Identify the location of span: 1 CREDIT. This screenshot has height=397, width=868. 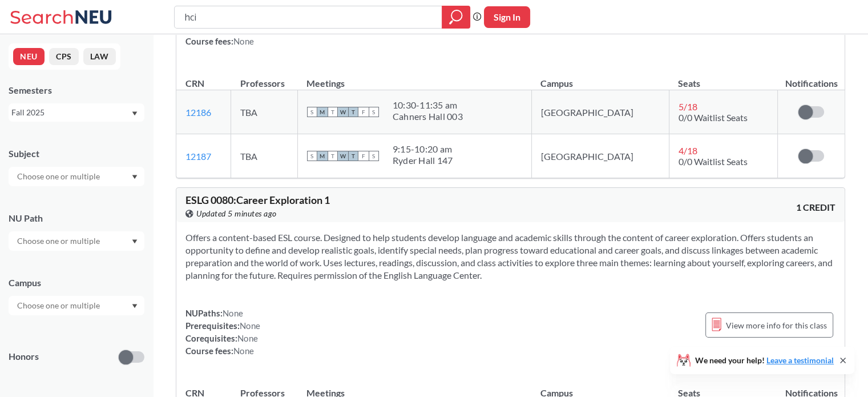
(816, 208).